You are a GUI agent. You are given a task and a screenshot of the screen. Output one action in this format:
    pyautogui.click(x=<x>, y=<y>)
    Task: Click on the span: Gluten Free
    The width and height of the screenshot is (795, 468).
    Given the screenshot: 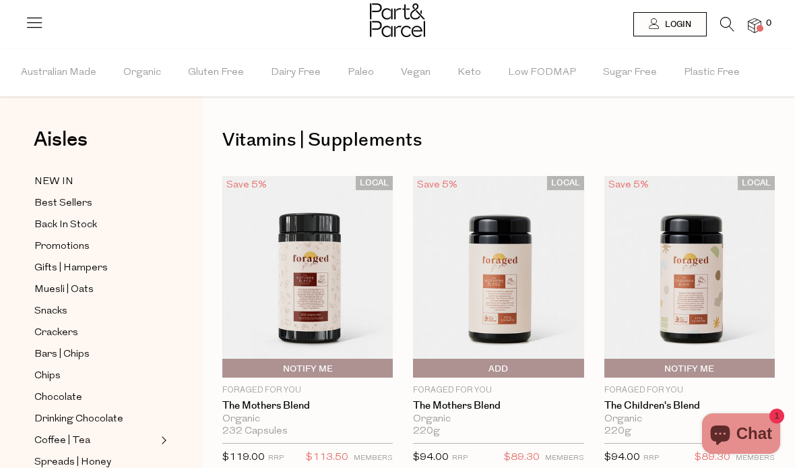 What is the action you would take?
    pyautogui.click(x=216, y=73)
    